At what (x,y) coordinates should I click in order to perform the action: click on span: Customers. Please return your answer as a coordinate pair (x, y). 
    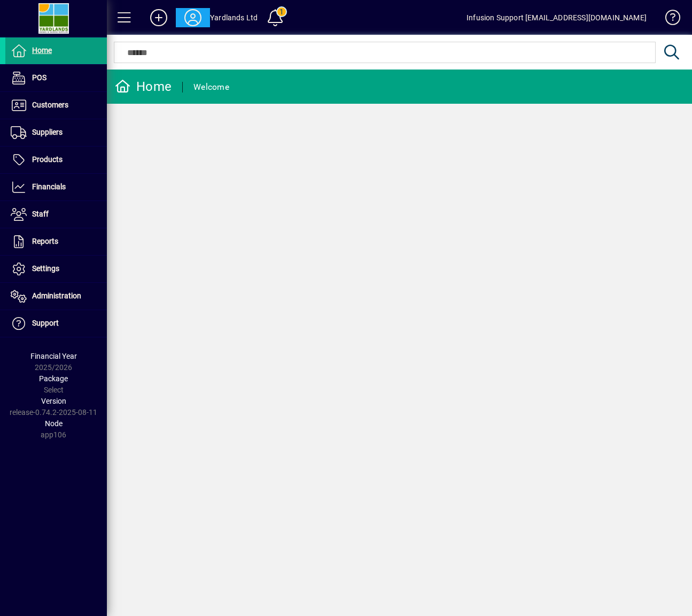
    Looking at the image, I should click on (50, 105).